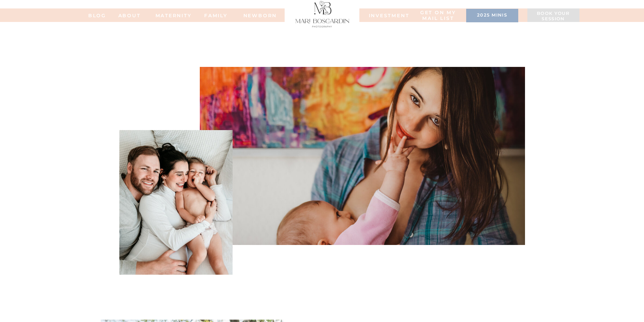 This screenshot has height=322, width=644. What do you see at coordinates (386, 15) in the screenshot?
I see `a: INVESTMENT` at bounding box center [386, 15].